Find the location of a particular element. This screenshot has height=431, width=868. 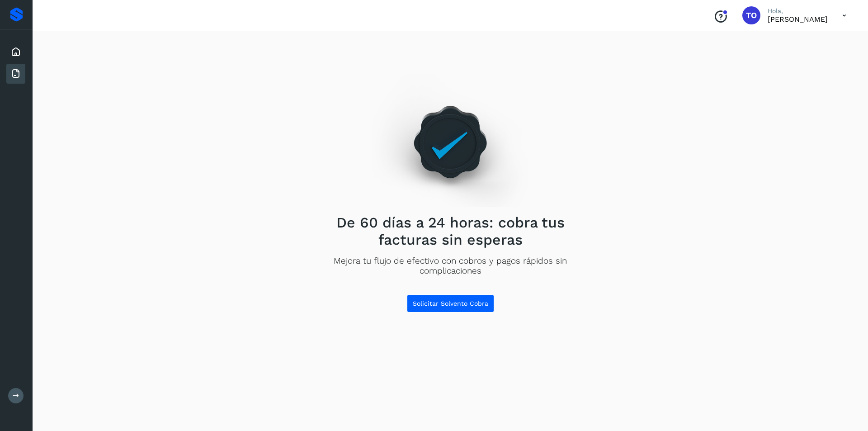

img: Empty state image is located at coordinates (450, 140).